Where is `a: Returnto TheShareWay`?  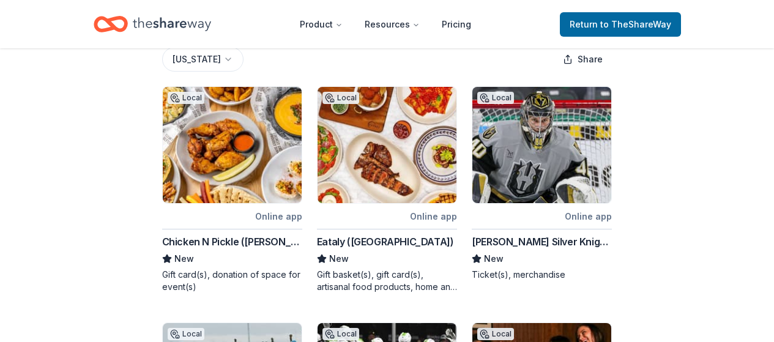
a: Returnto TheShareWay is located at coordinates (621, 24).